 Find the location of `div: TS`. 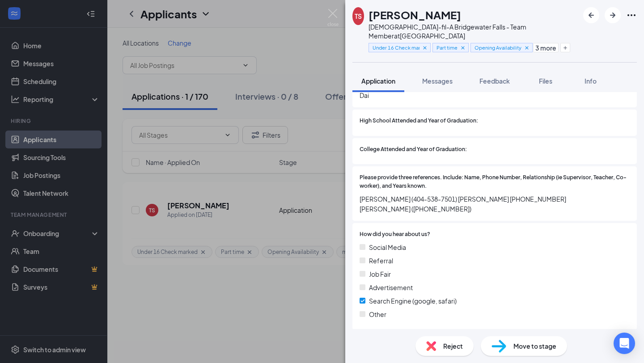

div: TS is located at coordinates (358, 16).